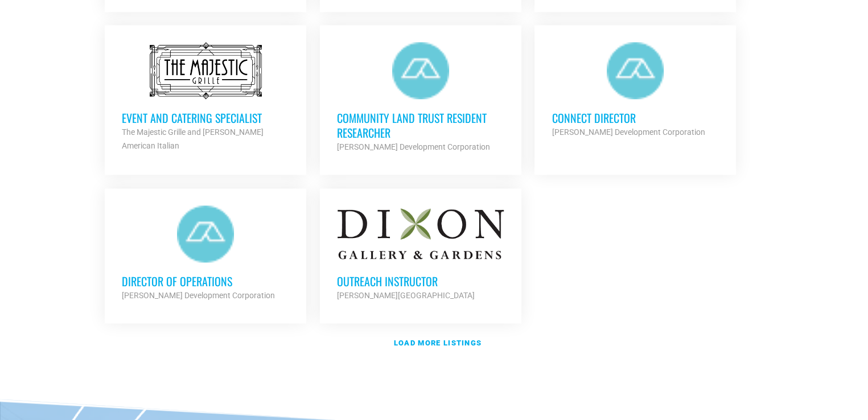 The height and width of the screenshot is (420, 868). Describe the element at coordinates (421, 281) in the screenshot. I see `h3: Outreach Instructor` at that location.